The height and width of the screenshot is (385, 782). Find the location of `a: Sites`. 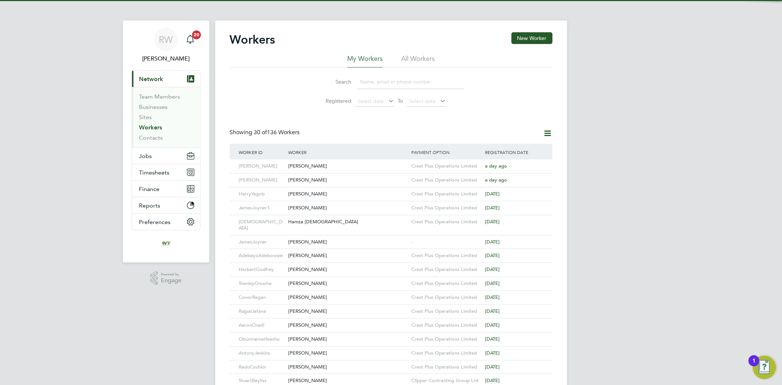

a: Sites is located at coordinates (146, 117).